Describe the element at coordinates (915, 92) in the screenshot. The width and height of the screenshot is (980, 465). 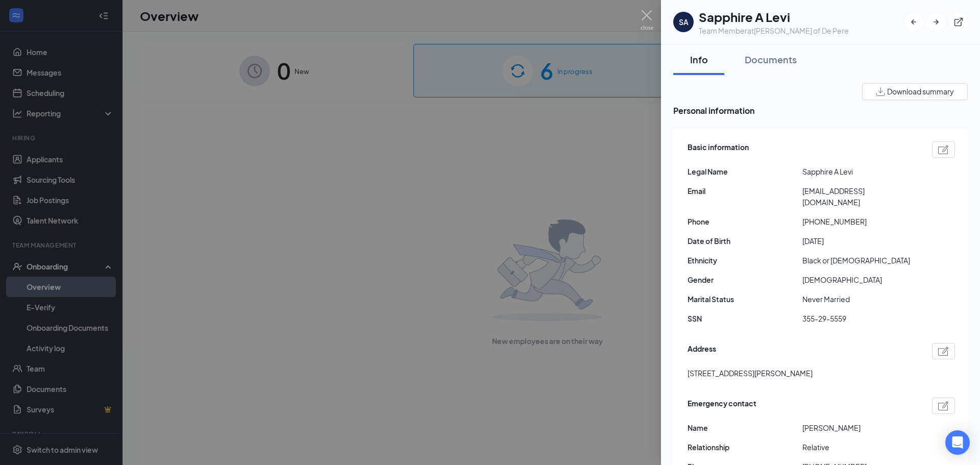
I see `button: Download summary` at that location.